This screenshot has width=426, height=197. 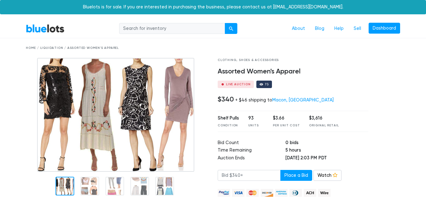 I want to click on button: Place a Bid, so click(x=296, y=176).